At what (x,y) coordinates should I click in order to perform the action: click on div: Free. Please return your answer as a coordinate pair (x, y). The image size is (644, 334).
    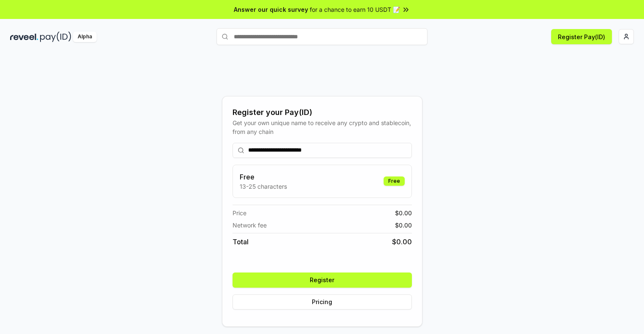
    Looking at the image, I should click on (394, 181).